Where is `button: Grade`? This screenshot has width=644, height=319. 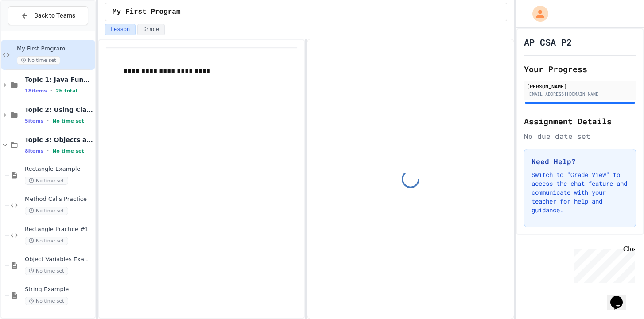 button: Grade is located at coordinates (151, 30).